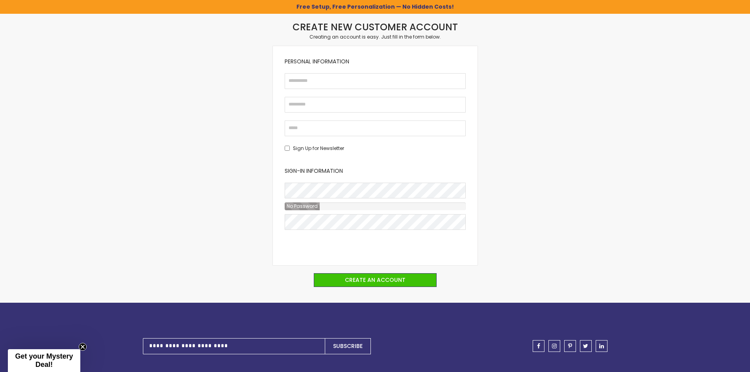 This screenshot has width=750, height=372. What do you see at coordinates (375, 37) in the screenshot?
I see `div: Creating an account is easy. Just fill in the form below.` at bounding box center [375, 37].